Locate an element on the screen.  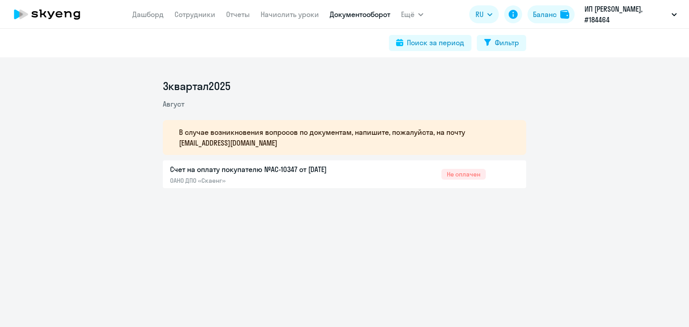
span: Ещё is located at coordinates (408, 14).